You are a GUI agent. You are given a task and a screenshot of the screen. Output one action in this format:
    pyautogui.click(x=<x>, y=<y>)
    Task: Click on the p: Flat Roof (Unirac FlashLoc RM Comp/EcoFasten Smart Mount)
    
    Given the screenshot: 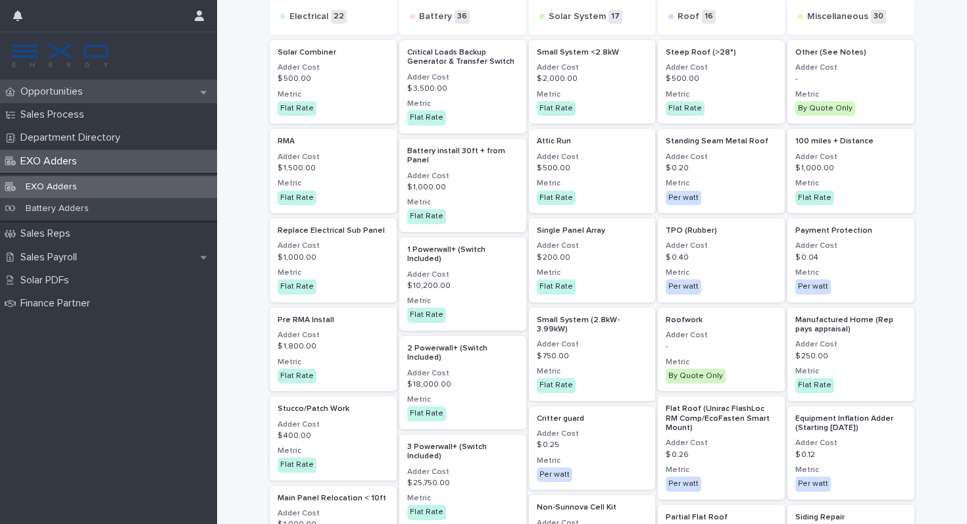 What is the action you would take?
    pyautogui.click(x=721, y=419)
    